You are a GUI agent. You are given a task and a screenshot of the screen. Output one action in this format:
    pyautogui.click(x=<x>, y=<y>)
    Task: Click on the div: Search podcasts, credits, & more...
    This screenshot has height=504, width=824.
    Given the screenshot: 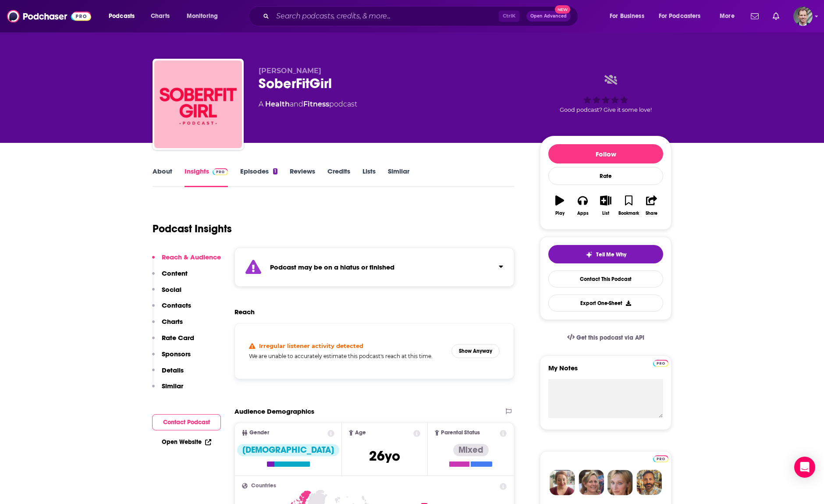 What is the action you would take?
    pyautogui.click(x=421, y=16)
    